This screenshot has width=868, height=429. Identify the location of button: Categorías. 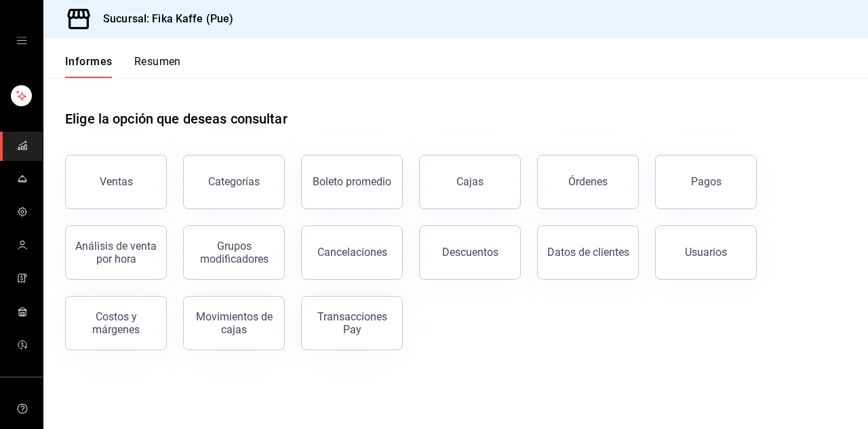
(234, 182).